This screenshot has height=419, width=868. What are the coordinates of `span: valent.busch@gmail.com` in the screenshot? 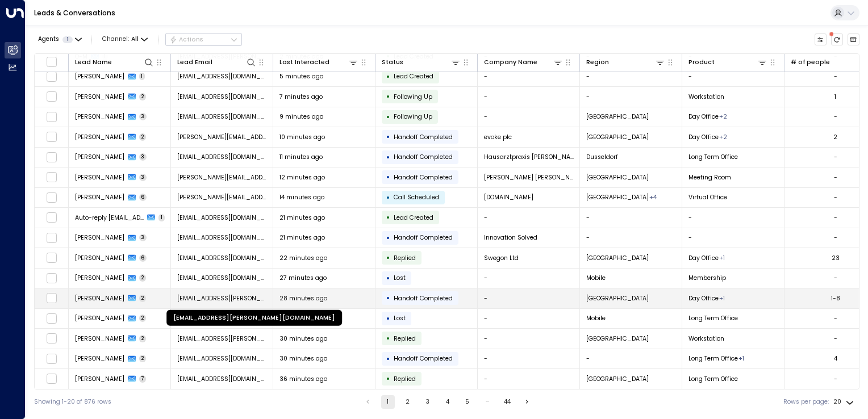 It's located at (222, 338).